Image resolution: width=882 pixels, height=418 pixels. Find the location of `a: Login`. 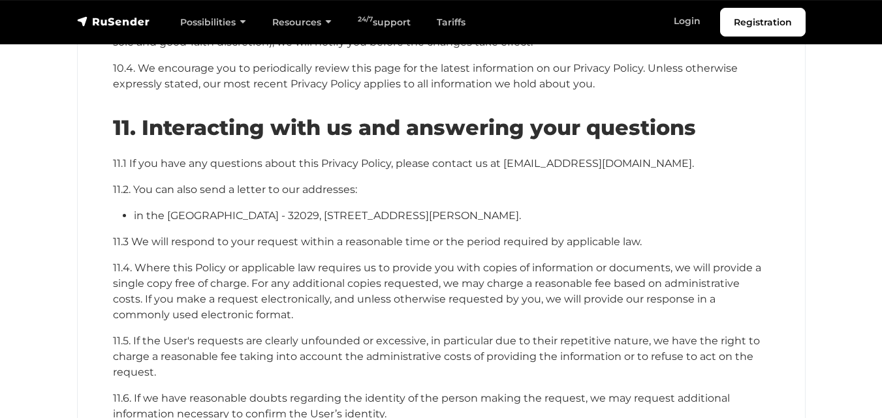

a: Login is located at coordinates (687, 21).